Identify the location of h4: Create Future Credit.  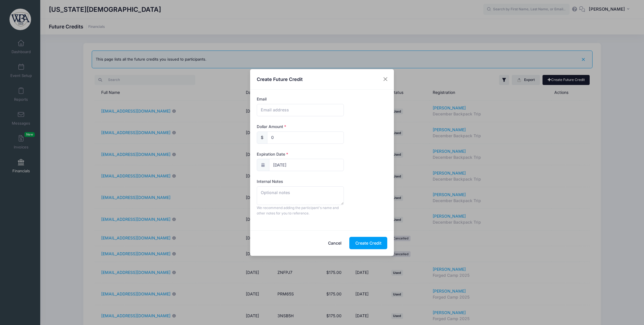
(280, 79).